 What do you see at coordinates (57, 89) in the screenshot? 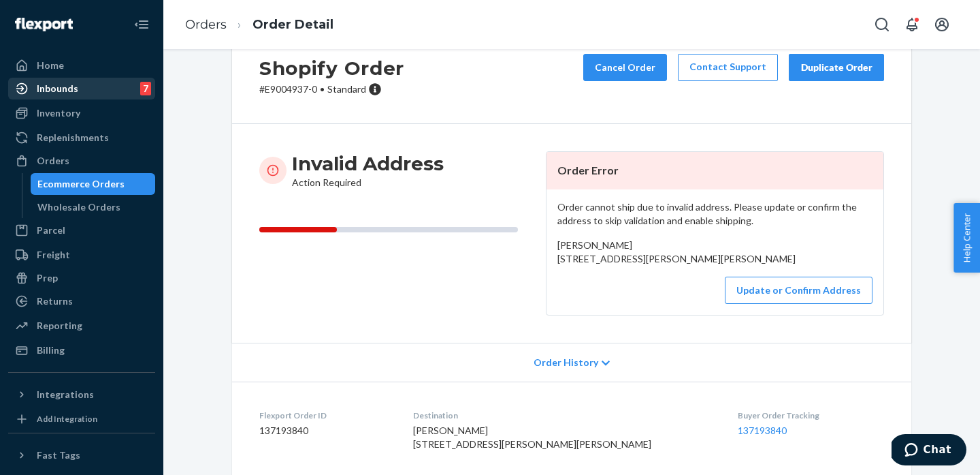
I see `div: Inbounds` at bounding box center [57, 89].